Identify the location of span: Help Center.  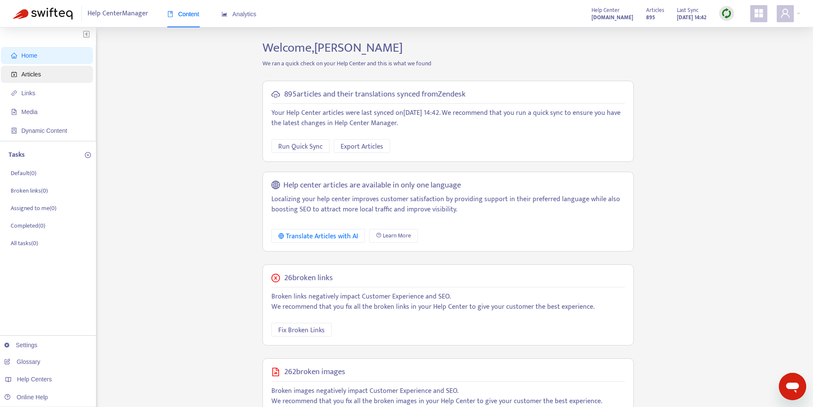
(605, 10).